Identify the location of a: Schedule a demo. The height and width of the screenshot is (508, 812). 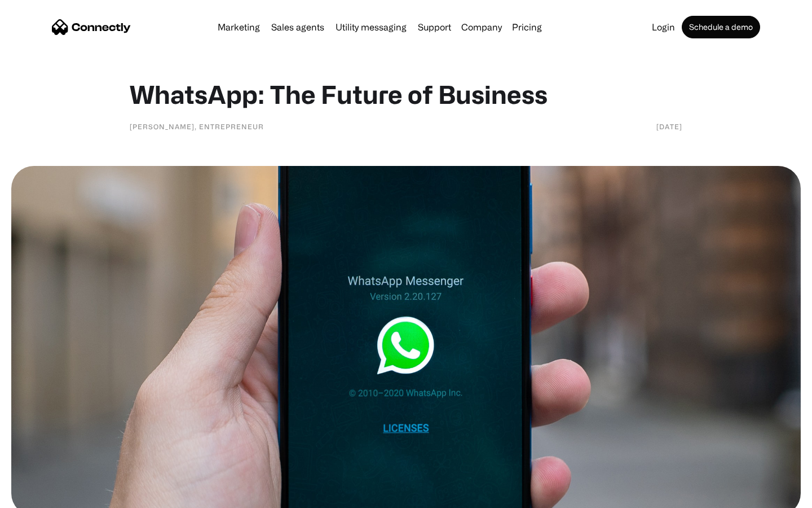
(721, 27).